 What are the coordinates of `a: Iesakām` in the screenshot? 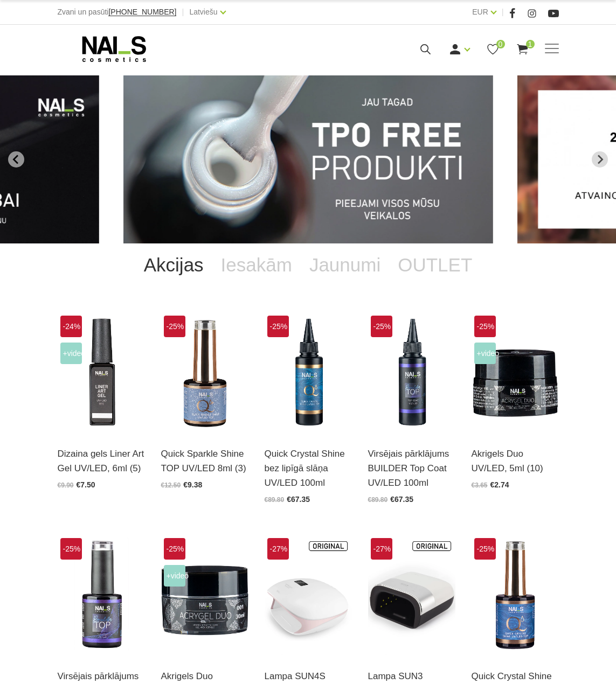 It's located at (256, 265).